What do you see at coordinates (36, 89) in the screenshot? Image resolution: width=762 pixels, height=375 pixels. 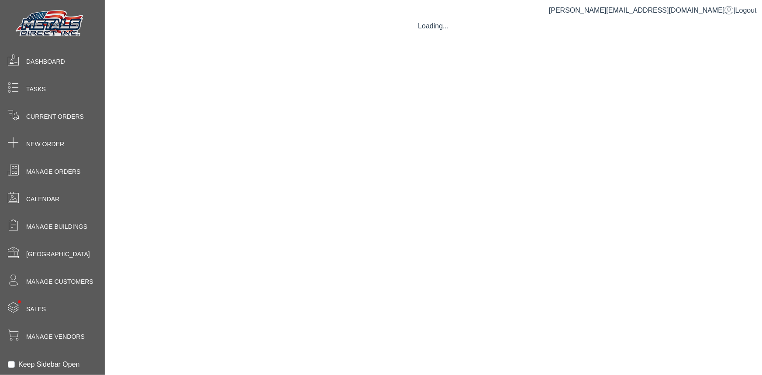 I see `span: Tasks` at bounding box center [36, 89].